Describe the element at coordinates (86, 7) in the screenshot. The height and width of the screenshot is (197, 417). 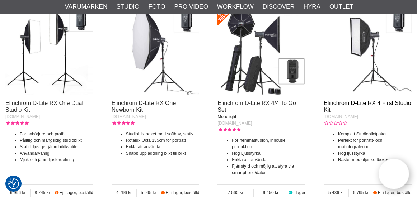
I see `a: Varumärken` at that location.